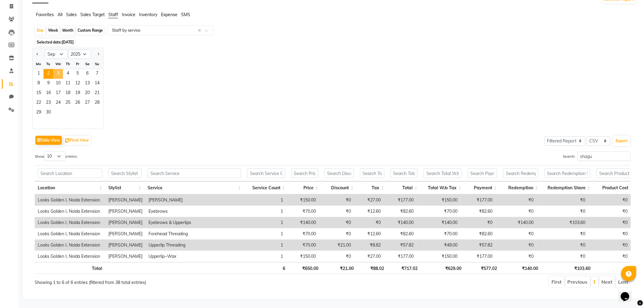  What do you see at coordinates (39, 74) in the screenshot?
I see `span: 1` at bounding box center [39, 74].